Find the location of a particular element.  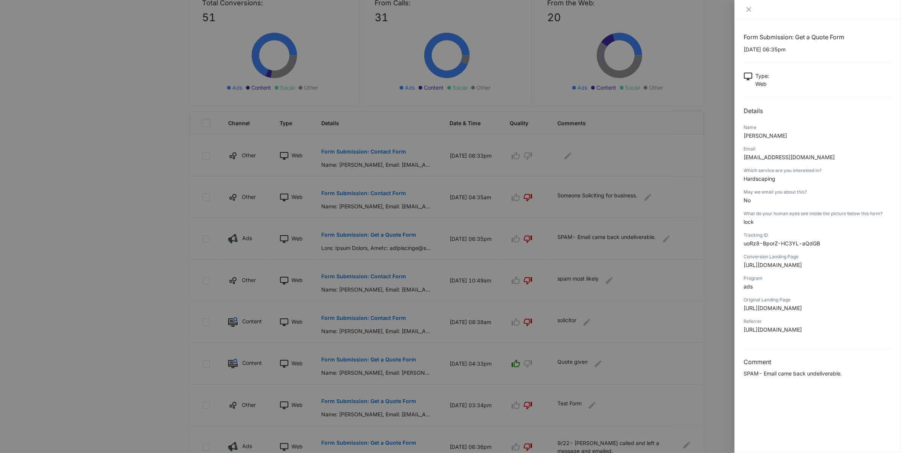

p: Web is located at coordinates (762, 84).